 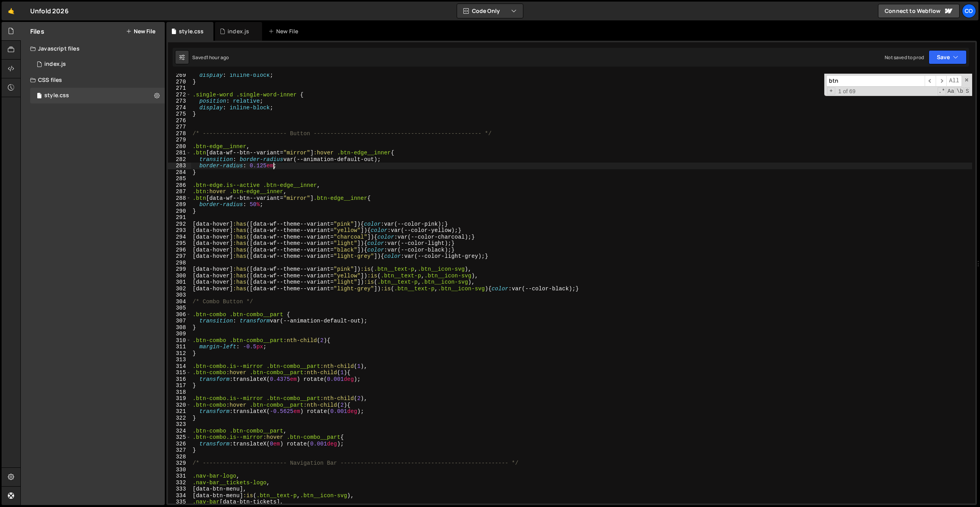 I want to click on div: 323, so click(x=179, y=424).